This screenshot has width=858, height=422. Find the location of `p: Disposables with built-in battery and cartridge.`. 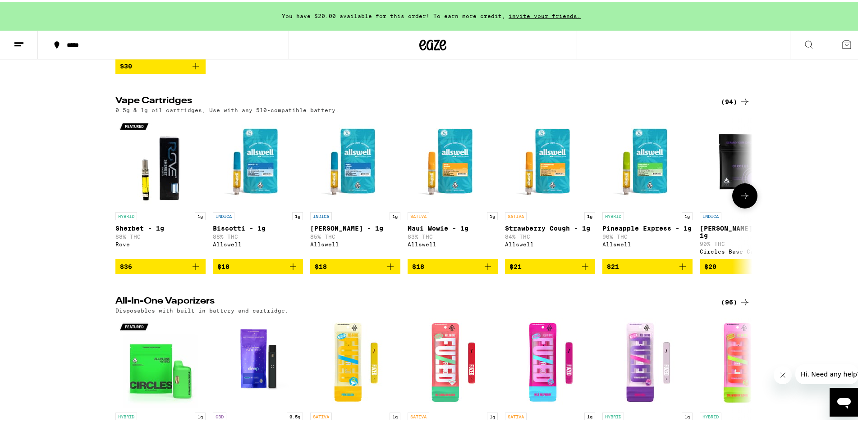

p: Disposables with built-in battery and cartridge. is located at coordinates (202, 309).